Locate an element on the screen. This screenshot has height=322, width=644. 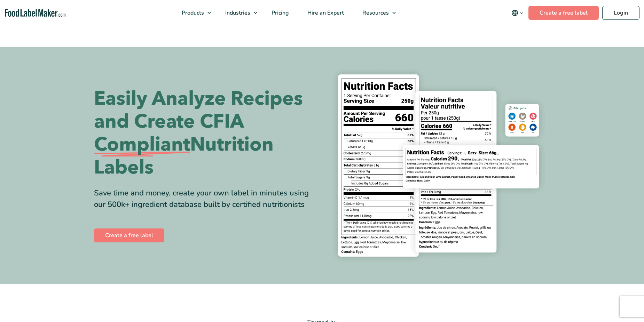
span: Products is located at coordinates (192, 13).